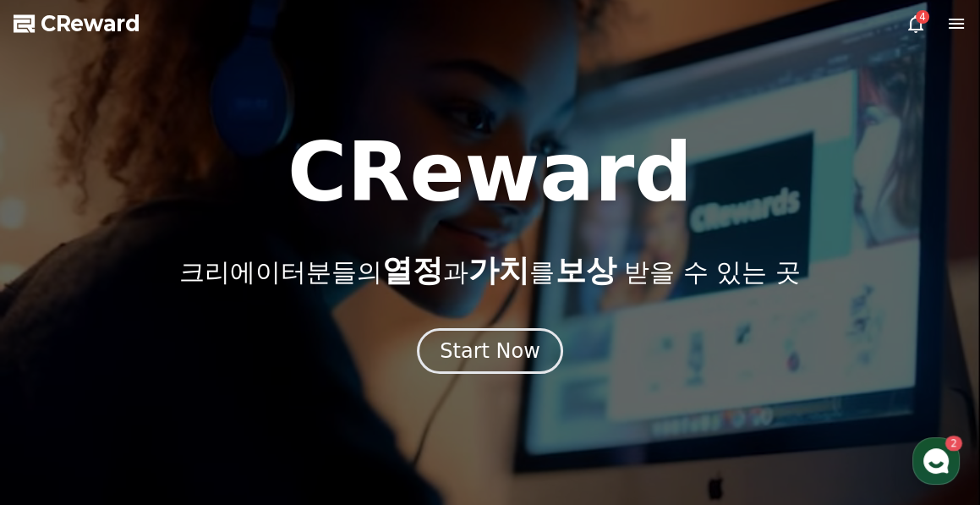 This screenshot has height=505, width=980. What do you see at coordinates (489, 172) in the screenshot?
I see `h1: CReward` at bounding box center [489, 172].